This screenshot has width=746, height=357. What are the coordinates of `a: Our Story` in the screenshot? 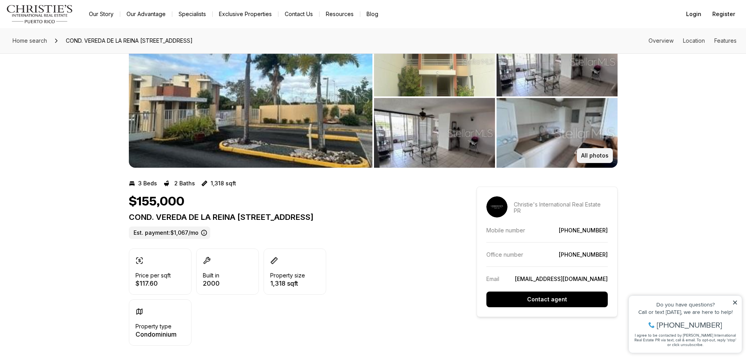 It's located at (101, 14).